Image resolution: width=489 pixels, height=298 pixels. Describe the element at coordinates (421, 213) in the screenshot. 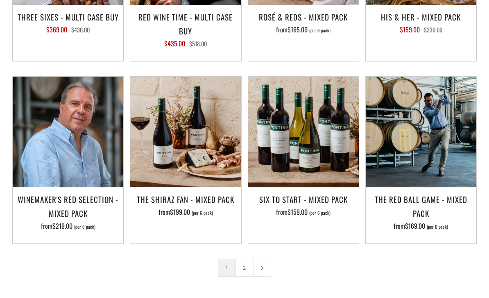

I see `a: The Red Ball Game - Mixed Pack from$169.00 (per 6 pack)` at that location.